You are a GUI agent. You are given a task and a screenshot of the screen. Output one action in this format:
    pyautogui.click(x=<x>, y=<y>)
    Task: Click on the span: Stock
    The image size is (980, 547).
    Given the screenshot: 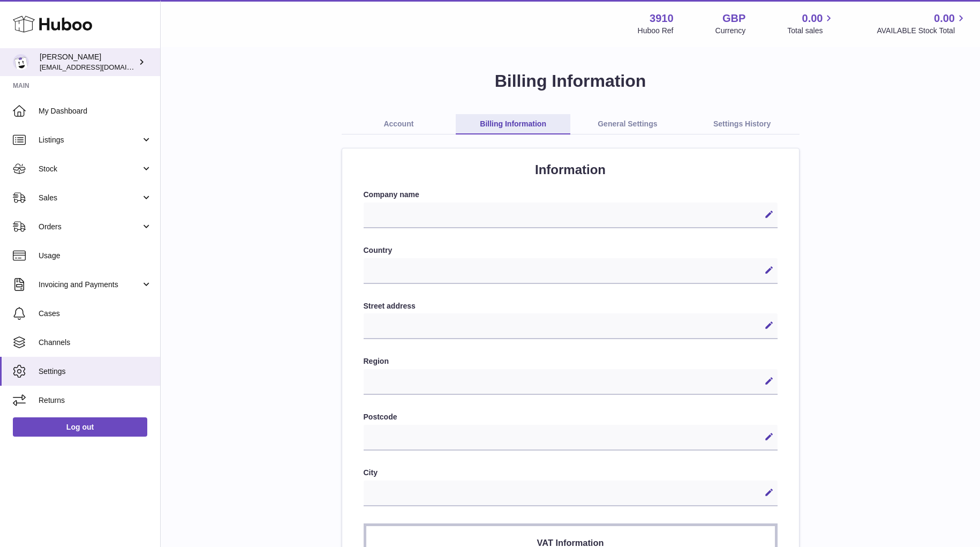 What is the action you would take?
    pyautogui.click(x=89, y=169)
    